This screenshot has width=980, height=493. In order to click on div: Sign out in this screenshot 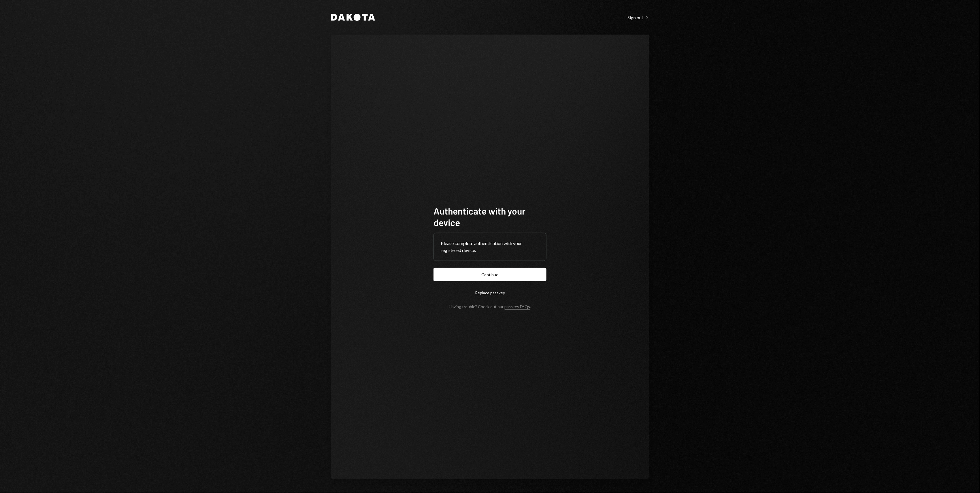, I will do `click(638, 17)`.